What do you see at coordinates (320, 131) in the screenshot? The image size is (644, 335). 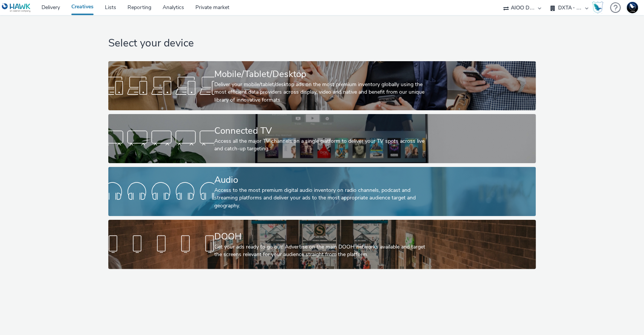 I see `div: Connected TV` at bounding box center [320, 131].